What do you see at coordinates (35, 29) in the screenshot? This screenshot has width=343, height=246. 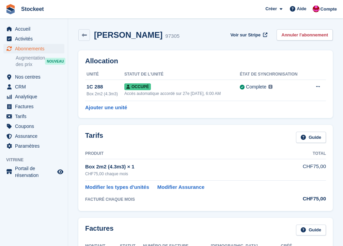 I see `span: Accueil` at bounding box center [35, 29].